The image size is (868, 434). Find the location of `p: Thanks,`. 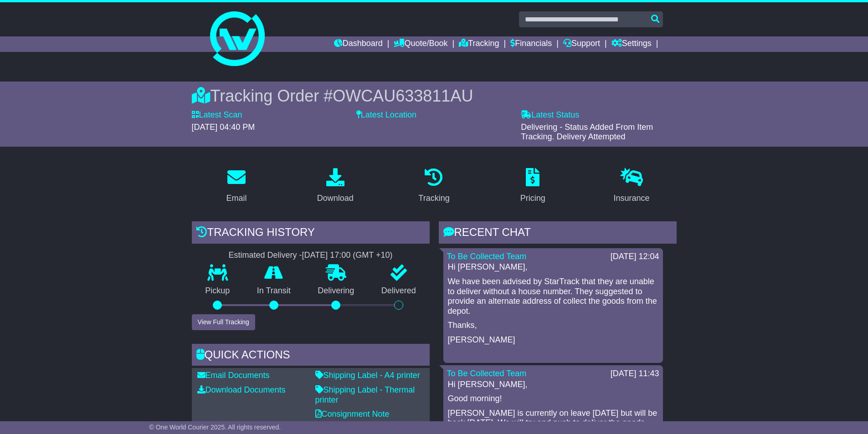

p: Thanks, is located at coordinates (553, 326).